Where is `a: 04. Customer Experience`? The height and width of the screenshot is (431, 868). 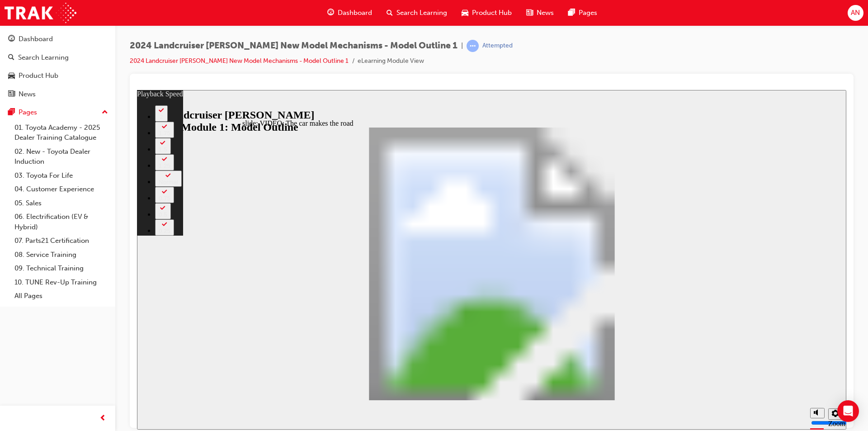
a: 04. Customer Experience is located at coordinates (61, 189).